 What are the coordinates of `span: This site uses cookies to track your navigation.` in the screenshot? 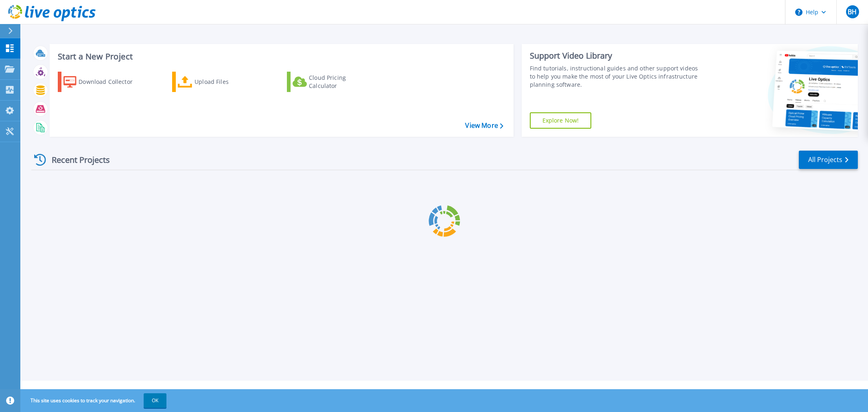 It's located at (95, 401).